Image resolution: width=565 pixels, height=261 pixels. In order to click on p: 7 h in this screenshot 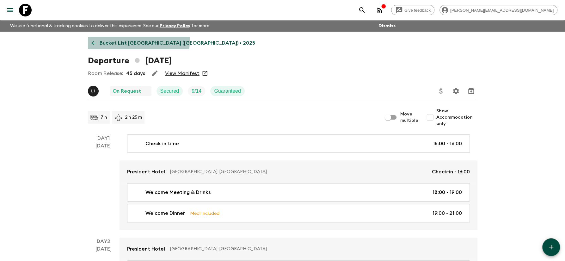, I will do `click(104, 117)`.